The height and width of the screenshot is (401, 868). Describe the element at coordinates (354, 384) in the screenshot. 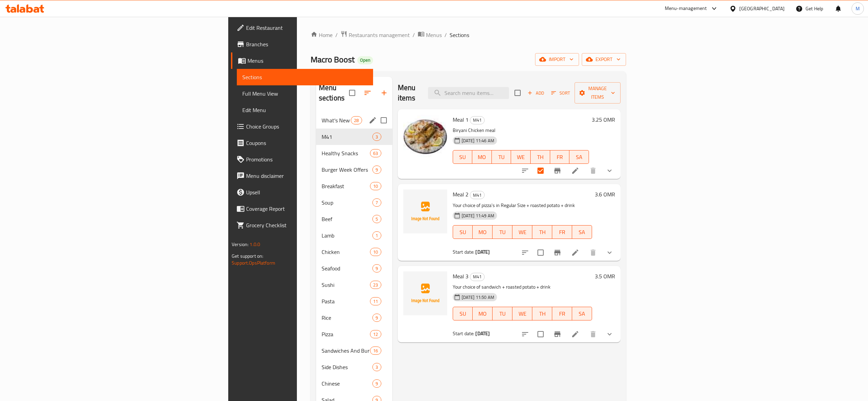

I see `div: Chinese9` at that location.